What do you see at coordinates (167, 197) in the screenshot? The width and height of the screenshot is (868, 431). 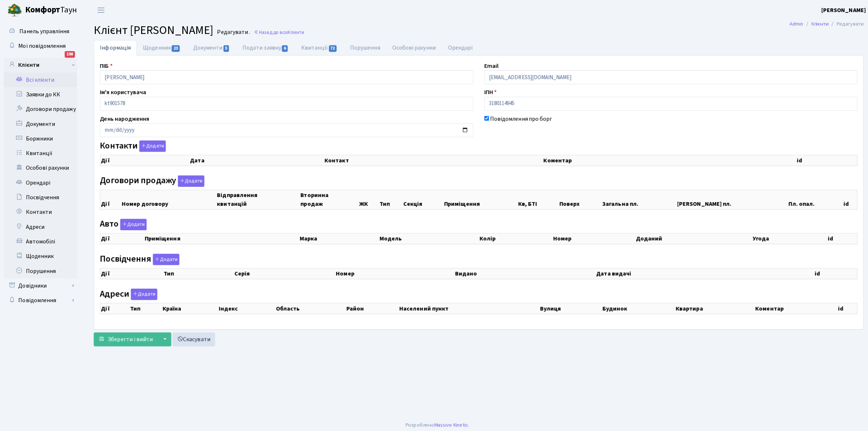 I see `th: Номер договору` at bounding box center [167, 197].